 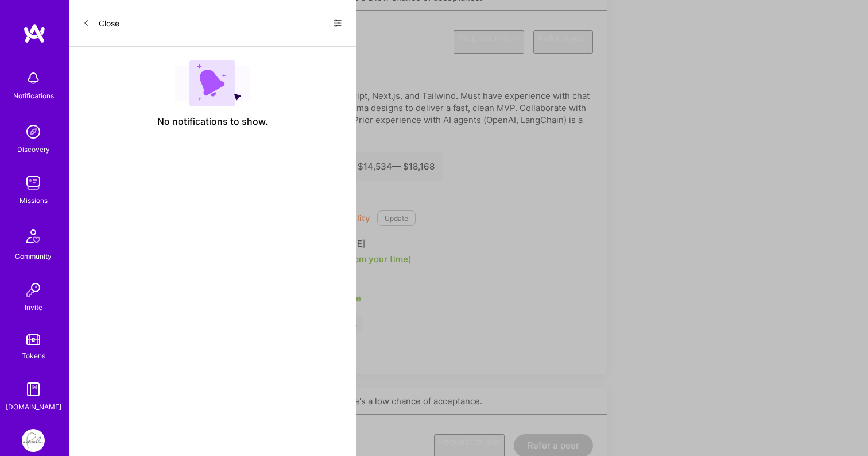 I want to click on a: Pearl: MVP Build, so click(x=33, y=440).